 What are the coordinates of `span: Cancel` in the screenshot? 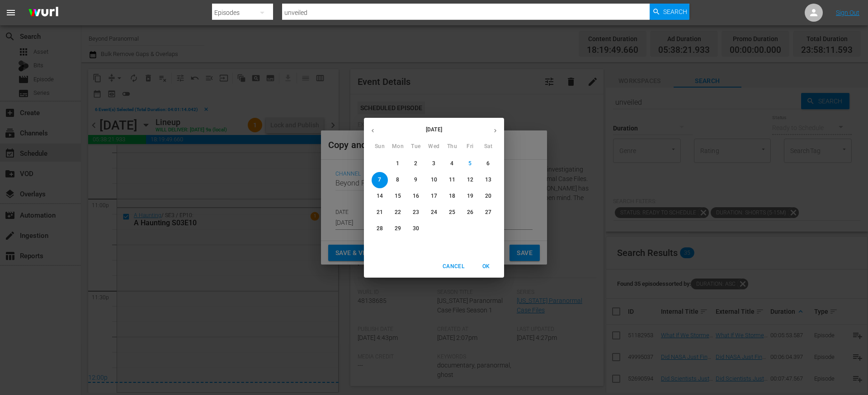 It's located at (453, 267).